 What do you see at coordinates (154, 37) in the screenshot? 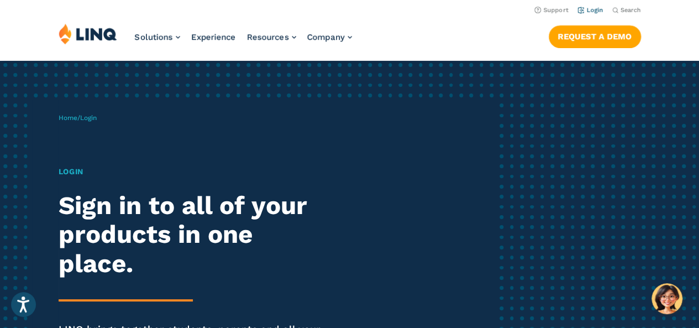
I see `span: Solutions` at bounding box center [154, 37].